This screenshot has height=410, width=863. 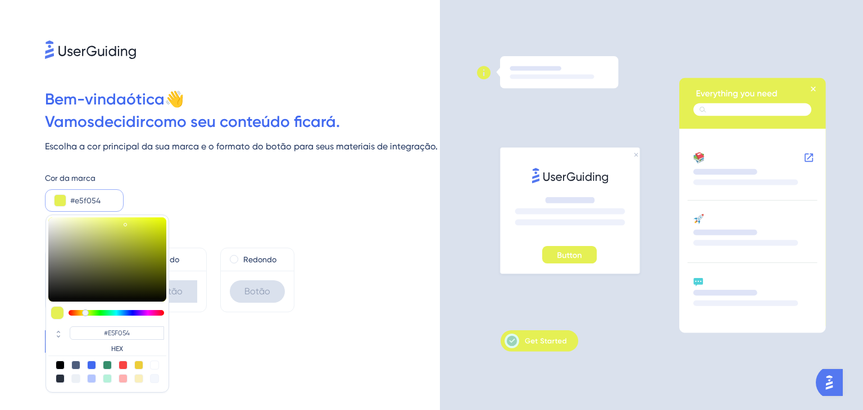 I want to click on font: decidir, so click(x=120, y=121).